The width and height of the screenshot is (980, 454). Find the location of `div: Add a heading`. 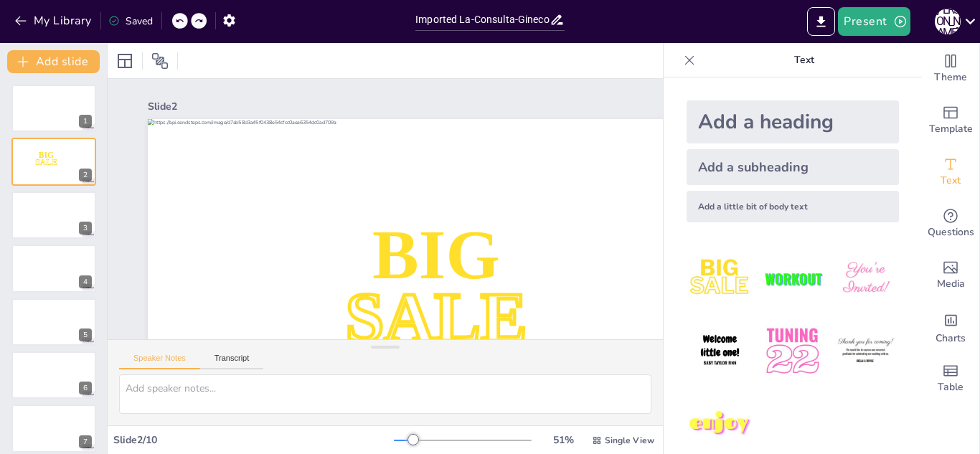

div: Add a heading is located at coordinates (793, 122).